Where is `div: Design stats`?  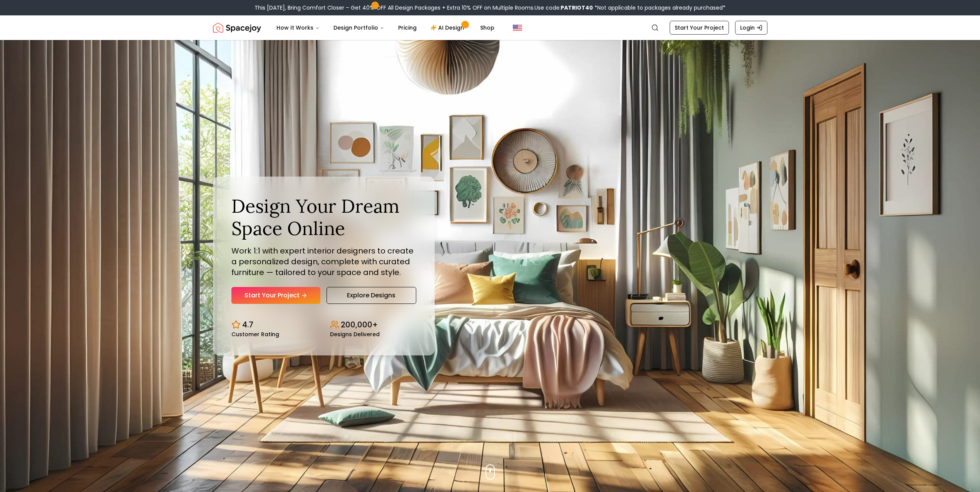
div: Design stats is located at coordinates (324, 325).